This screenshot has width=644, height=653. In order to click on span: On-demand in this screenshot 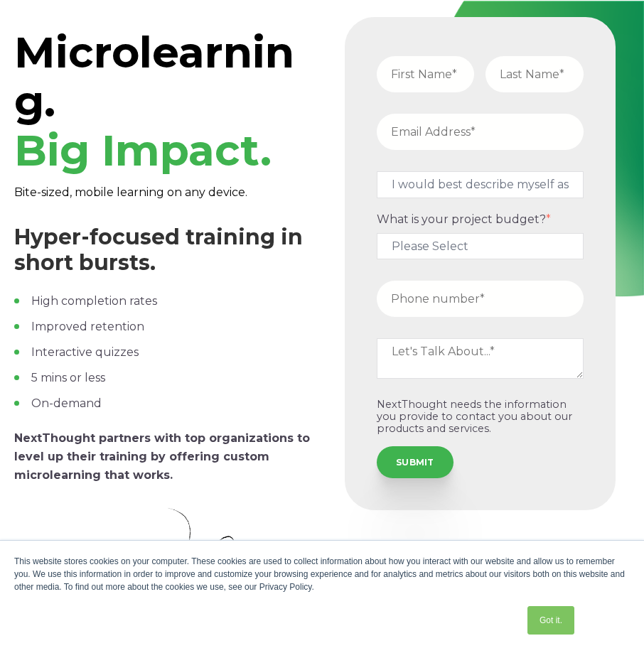, I will do `click(66, 403)`.